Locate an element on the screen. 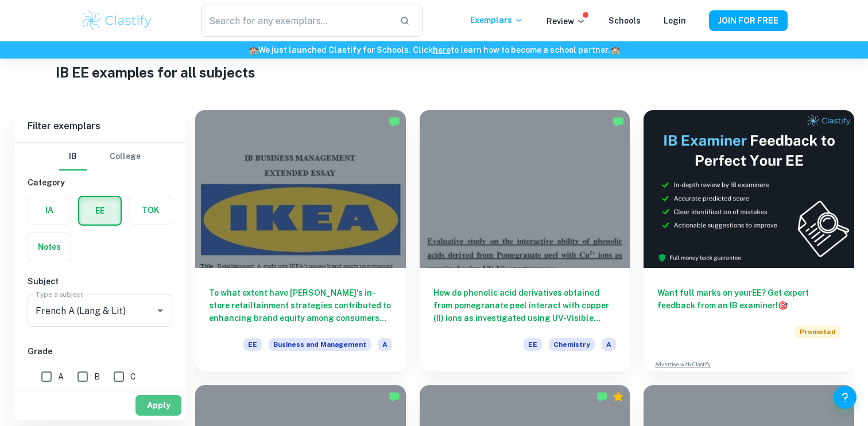 The width and height of the screenshot is (868, 426). h6: How do phenolic acid derivatives obtained from pomegranate peel interact with copper (II) ions as... is located at coordinates (525, 305).